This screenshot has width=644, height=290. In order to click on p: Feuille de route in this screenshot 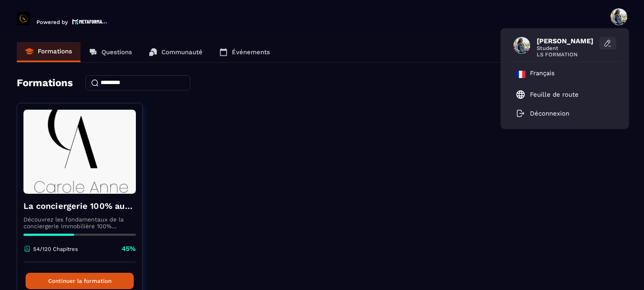, I will do `click(555, 95)`.